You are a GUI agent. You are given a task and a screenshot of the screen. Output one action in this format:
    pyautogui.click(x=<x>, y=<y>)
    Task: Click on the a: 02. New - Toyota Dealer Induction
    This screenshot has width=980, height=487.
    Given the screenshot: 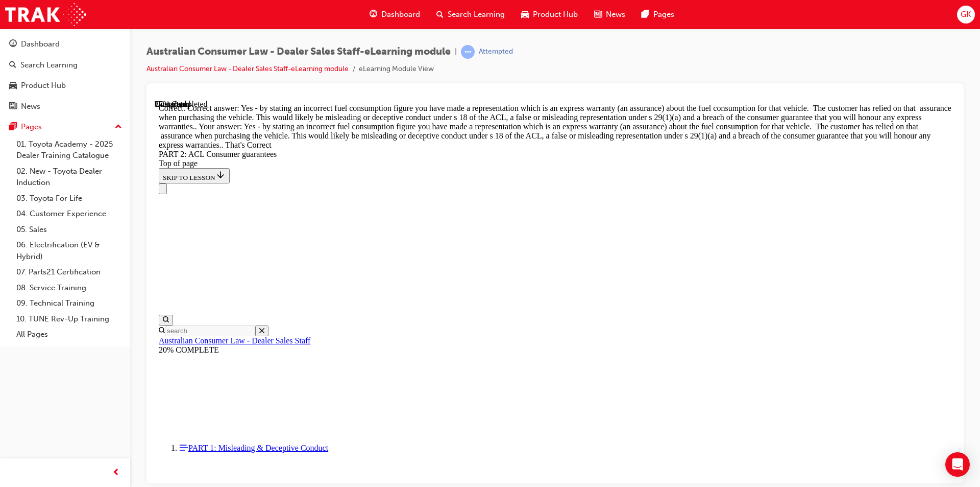 What is the action you would take?
    pyautogui.click(x=69, y=177)
    